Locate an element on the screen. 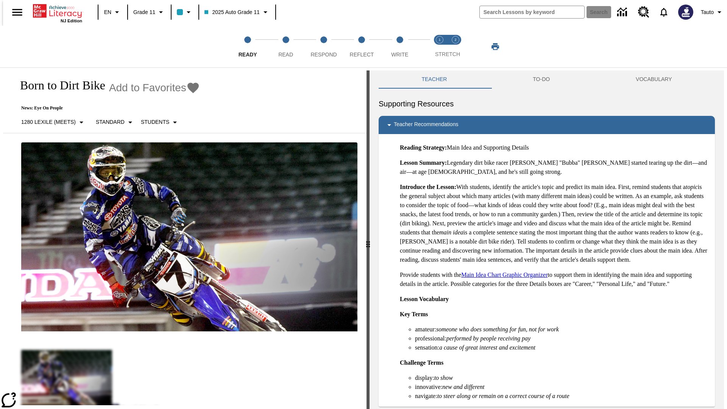 This screenshot has width=727, height=409. div: Home is located at coordinates (58, 13).